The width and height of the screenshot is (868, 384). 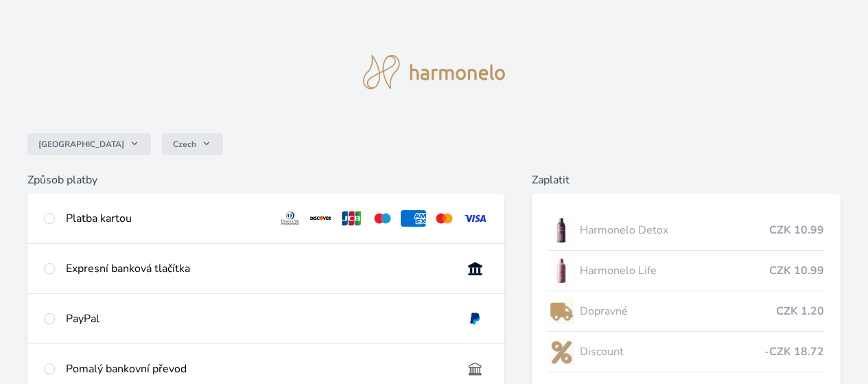 What do you see at coordinates (561, 311) in the screenshot?
I see `img: delivery-lo.png` at bounding box center [561, 311].